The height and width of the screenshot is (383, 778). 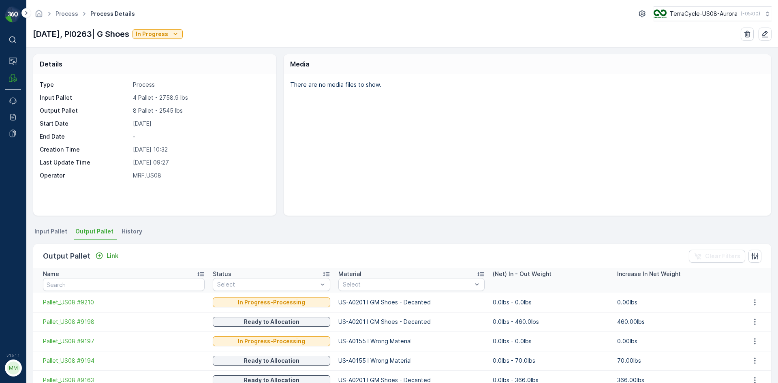 What do you see at coordinates (350, 274) in the screenshot?
I see `p: Material` at bounding box center [350, 274].